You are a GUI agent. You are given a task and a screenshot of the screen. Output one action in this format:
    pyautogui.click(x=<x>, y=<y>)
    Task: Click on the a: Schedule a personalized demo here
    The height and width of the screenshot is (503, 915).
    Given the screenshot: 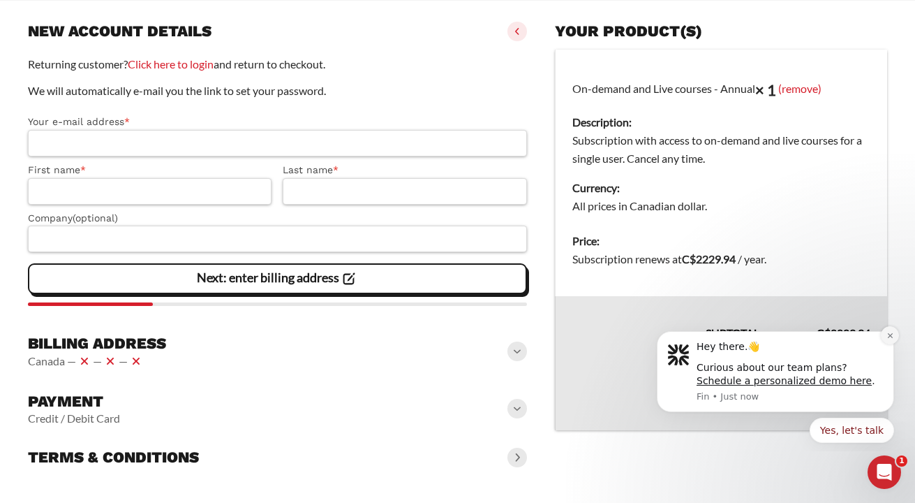 What is the action you would take?
    pyautogui.click(x=148, y=61)
    